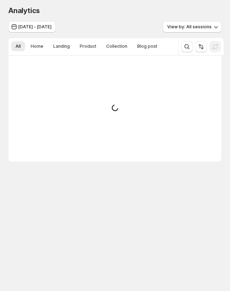 This screenshot has width=230, height=291. I want to click on span: Home, so click(37, 46).